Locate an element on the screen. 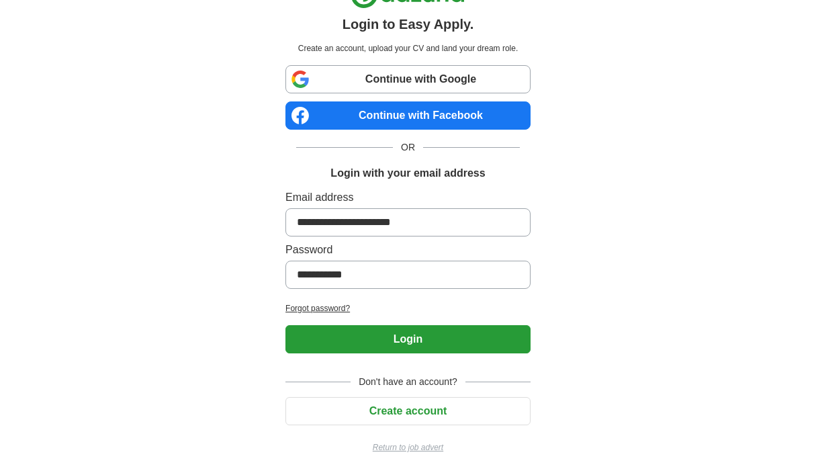  span: OR is located at coordinates (408, 147).